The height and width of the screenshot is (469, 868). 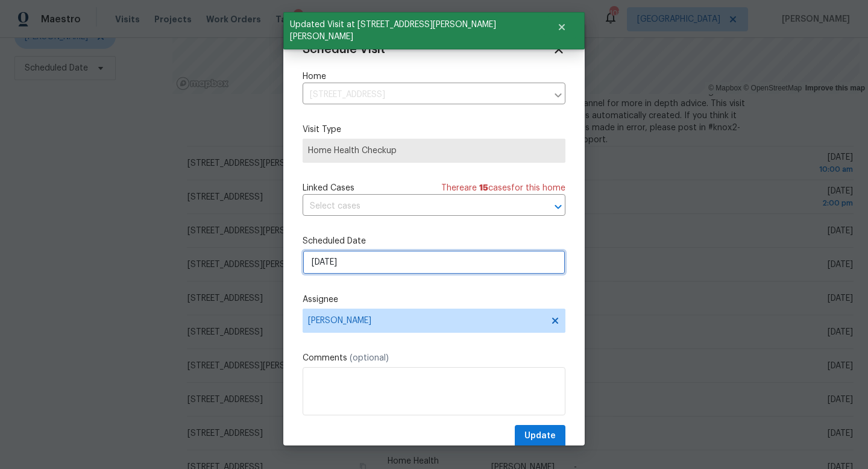 I want to click on span: Linked Cases, so click(x=328, y=188).